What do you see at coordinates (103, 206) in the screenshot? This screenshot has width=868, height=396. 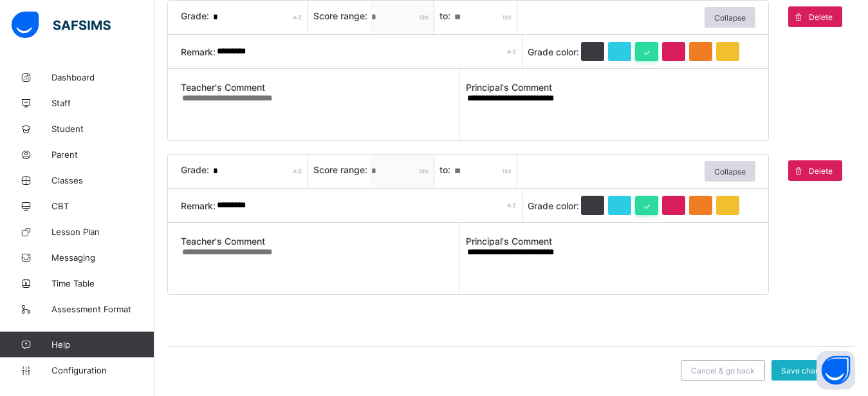 I see `span: CBT` at bounding box center [103, 206].